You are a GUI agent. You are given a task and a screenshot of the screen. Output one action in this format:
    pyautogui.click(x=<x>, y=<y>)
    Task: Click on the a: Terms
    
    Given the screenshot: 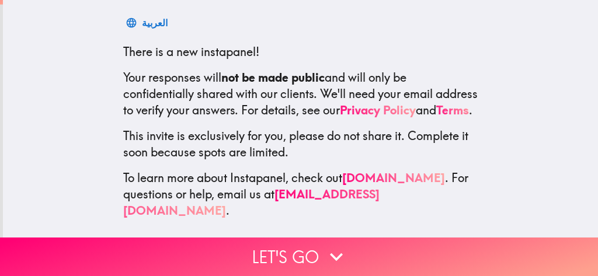 What is the action you would take?
    pyautogui.click(x=452, y=110)
    